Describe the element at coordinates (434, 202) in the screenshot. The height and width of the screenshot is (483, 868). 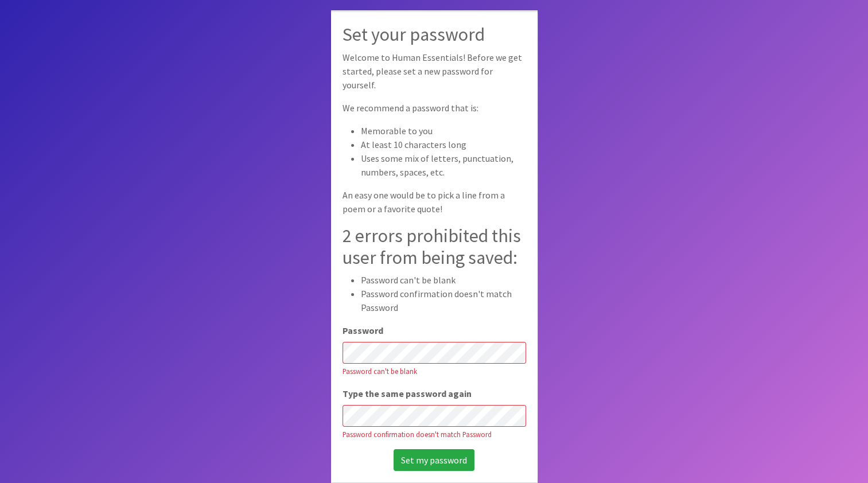
I see `p: An easy one would be to pick a line from a poem or a favorite quote!` at that location.